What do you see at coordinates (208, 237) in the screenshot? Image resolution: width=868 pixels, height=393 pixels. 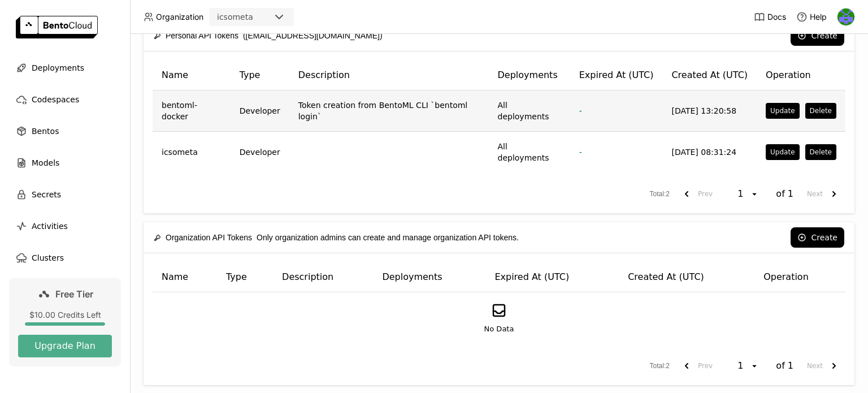 I see `span: Organization API Tokens` at bounding box center [208, 237].